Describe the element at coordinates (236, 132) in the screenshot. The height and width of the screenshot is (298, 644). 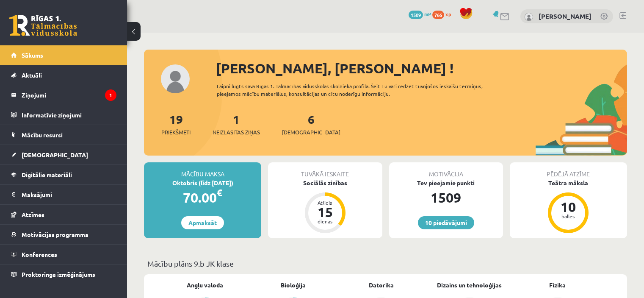
I see `span: Neizlasītās ziņas` at that location.